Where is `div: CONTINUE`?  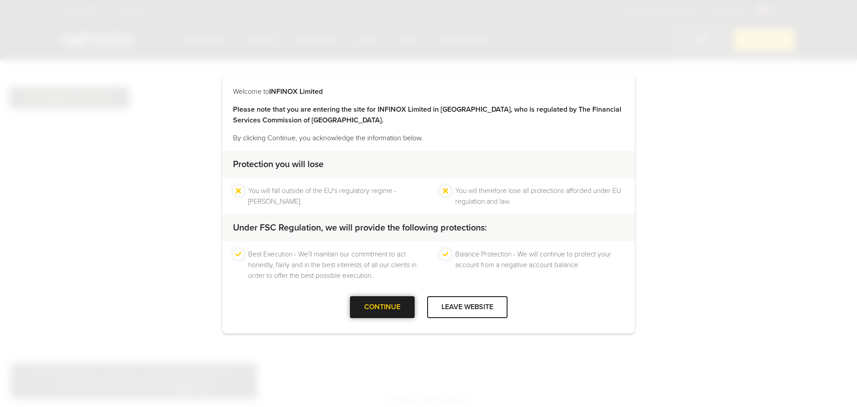
div: CONTINUE is located at coordinates (382, 307).